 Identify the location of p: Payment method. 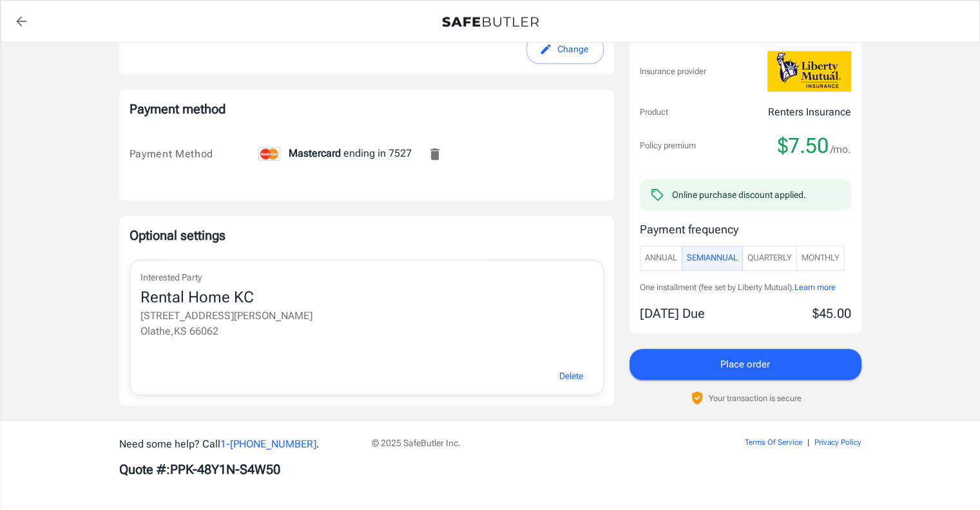
(367, 109).